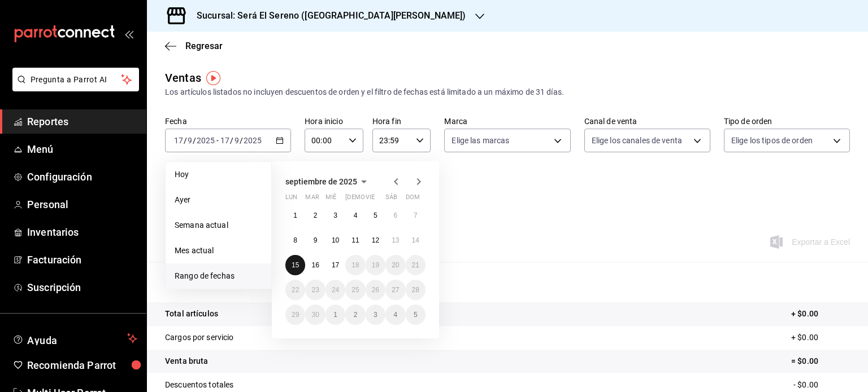 The height and width of the screenshot is (392, 868). Describe the element at coordinates (416, 315) in the screenshot. I see `abbr: 5 de octubre de 2025` at that location.